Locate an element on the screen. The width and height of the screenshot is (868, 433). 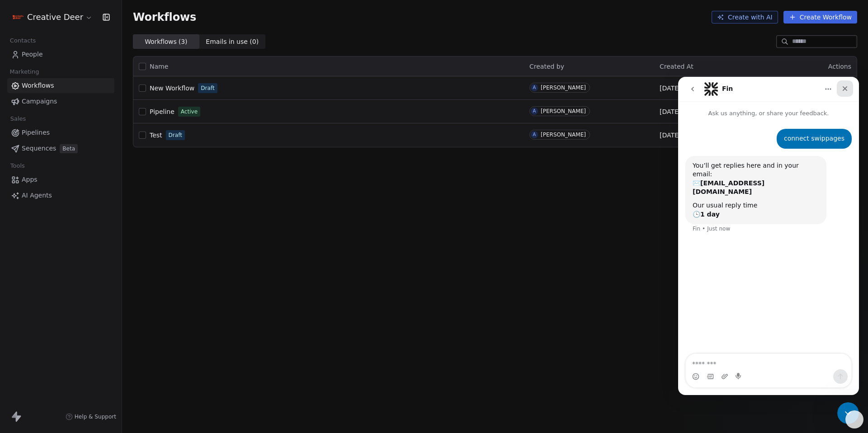
span: Active is located at coordinates (189, 111).